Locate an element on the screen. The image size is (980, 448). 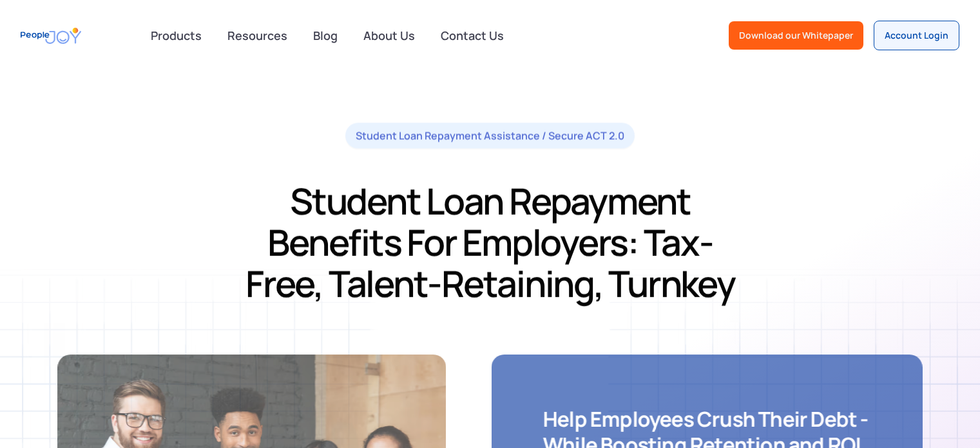
a: Account Login is located at coordinates (916, 35).